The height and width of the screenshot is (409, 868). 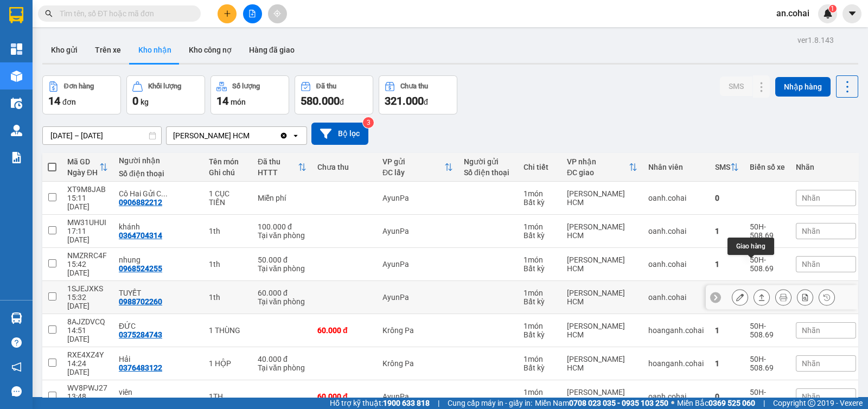 I want to click on div: nhung, so click(x=159, y=260).